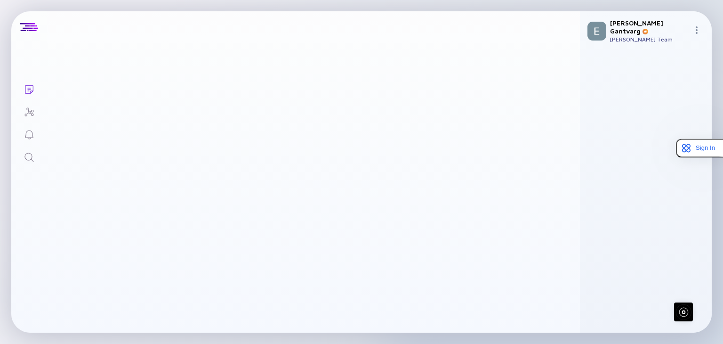 This screenshot has height=344, width=723. Describe the element at coordinates (29, 134) in the screenshot. I see `a: Reminders` at that location.